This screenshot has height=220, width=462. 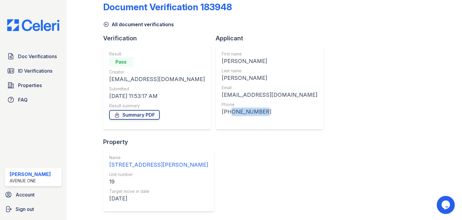 What do you see at coordinates (35, 71) in the screenshot?
I see `span: ID Verifications` at bounding box center [35, 71].